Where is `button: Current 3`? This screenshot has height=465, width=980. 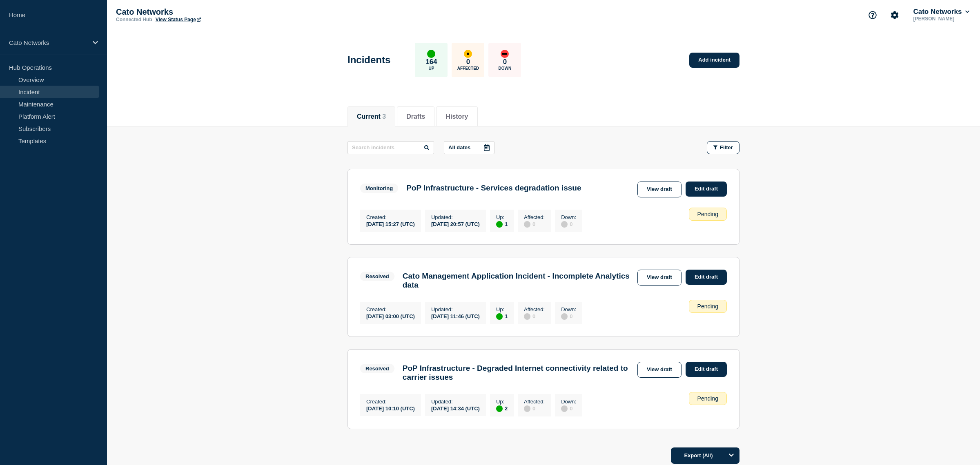 button: Current 3 is located at coordinates (371, 116).